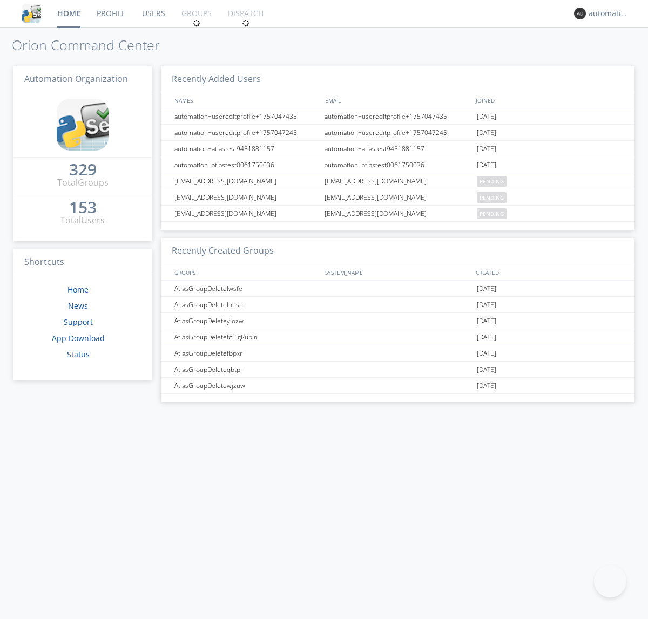 The height and width of the screenshot is (619, 648). Describe the element at coordinates (78, 289) in the screenshot. I see `a: Home` at that location.